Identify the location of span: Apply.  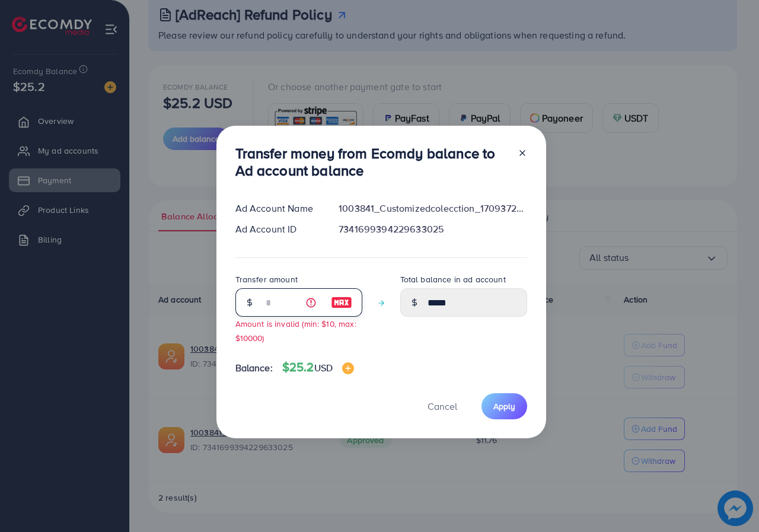
(504, 406).